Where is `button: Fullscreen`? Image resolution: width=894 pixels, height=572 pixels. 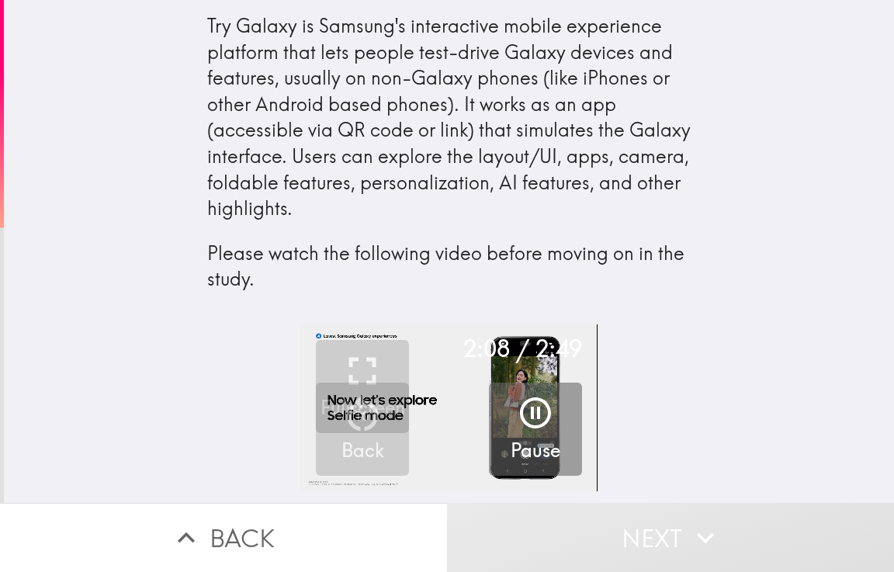 button: Fullscreen is located at coordinates (362, 386).